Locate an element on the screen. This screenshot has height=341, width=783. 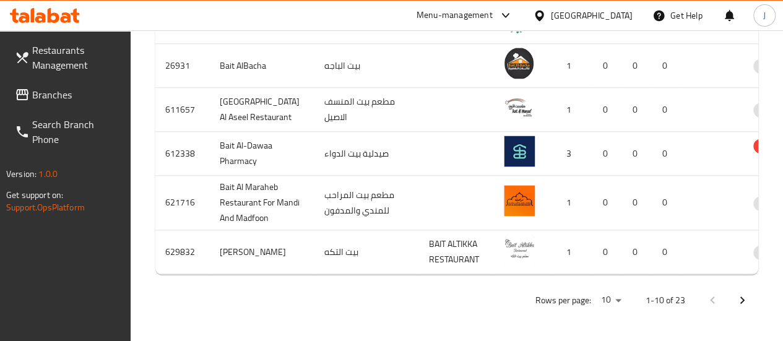
td: بيت الباجه is located at coordinates (367, 66).